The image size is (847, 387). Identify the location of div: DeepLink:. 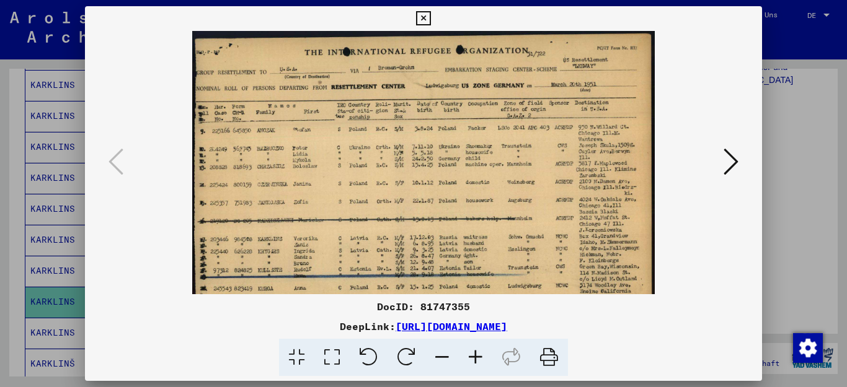
(423, 327).